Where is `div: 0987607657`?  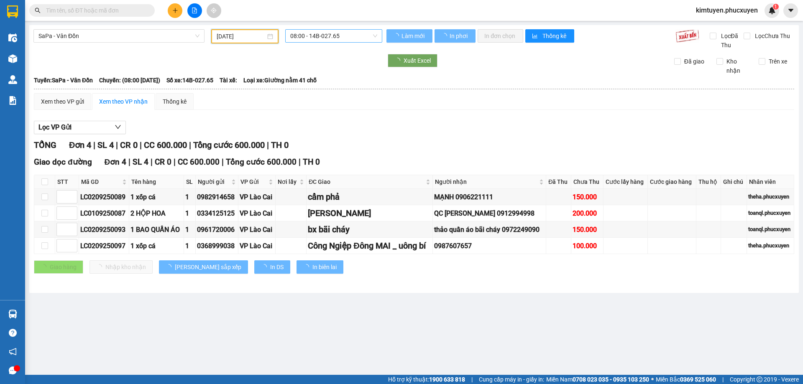
div: 0987607657 is located at coordinates (489, 246).